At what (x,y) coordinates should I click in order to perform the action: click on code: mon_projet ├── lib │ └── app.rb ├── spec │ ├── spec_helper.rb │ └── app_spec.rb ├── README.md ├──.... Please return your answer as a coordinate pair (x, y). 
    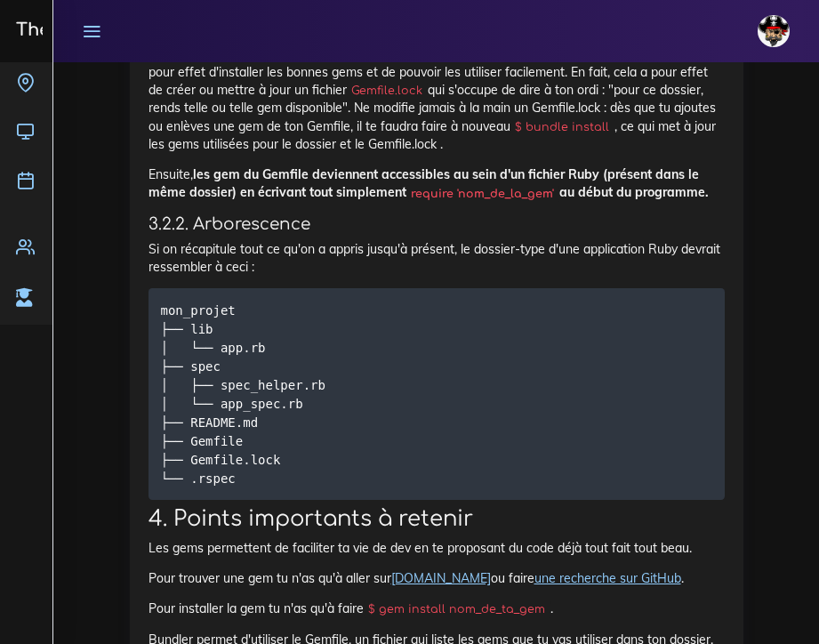
    Looking at the image, I should click on (243, 394).